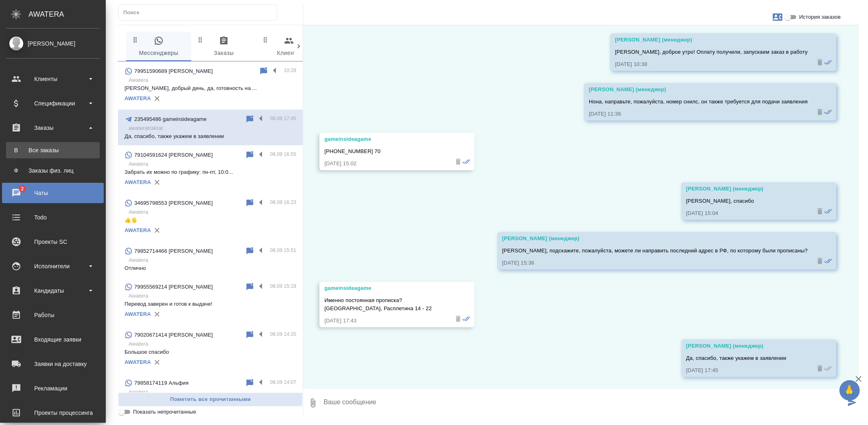 This screenshot has width=868, height=425. Describe the element at coordinates (53, 388) in the screenshot. I see `div: Рекламации` at that location.